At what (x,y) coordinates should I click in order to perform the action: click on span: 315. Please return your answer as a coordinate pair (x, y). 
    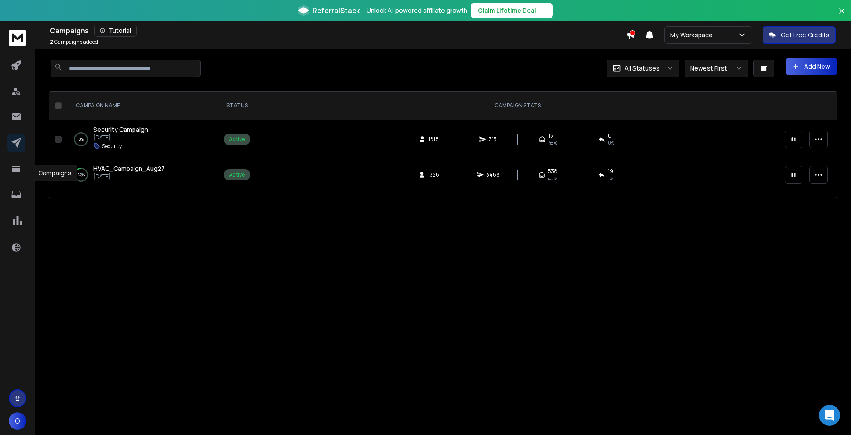
    Looking at the image, I should click on (493, 139).